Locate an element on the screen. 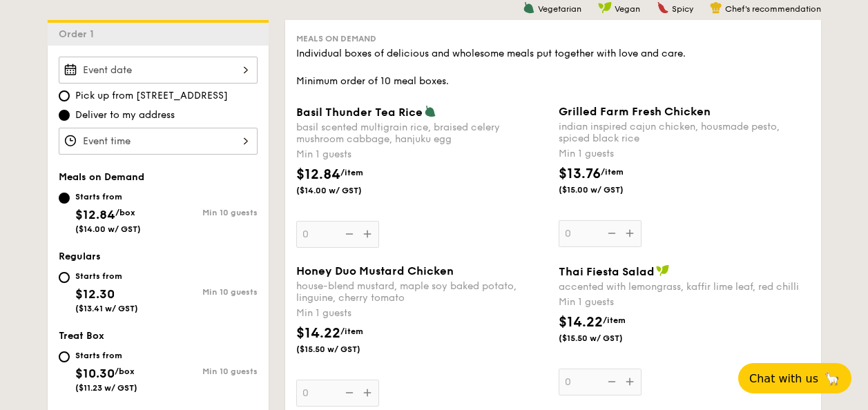 This screenshot has height=410, width=868. span: $13.76 is located at coordinates (580, 173).